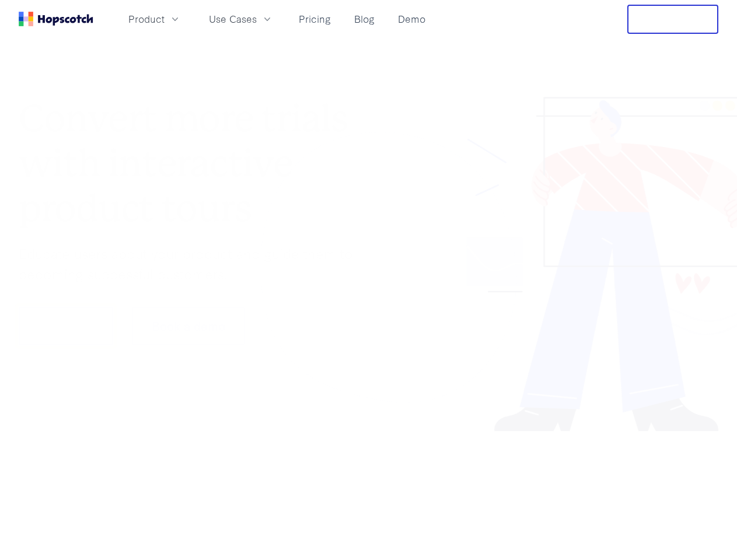 This screenshot has width=737, height=560. I want to click on a: Pricing, so click(314, 19).